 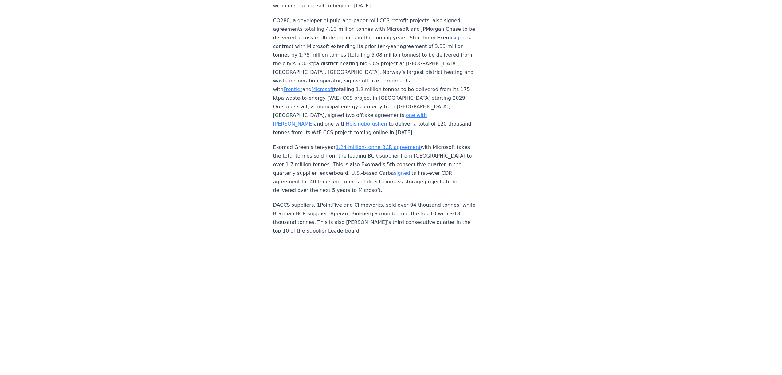 What do you see at coordinates (375, 169) in the screenshot?
I see `p: Exomad Green’s ten-year with Microsoft takes the total tonnes sold from the leading BCR supplier ...` at bounding box center [375, 169].